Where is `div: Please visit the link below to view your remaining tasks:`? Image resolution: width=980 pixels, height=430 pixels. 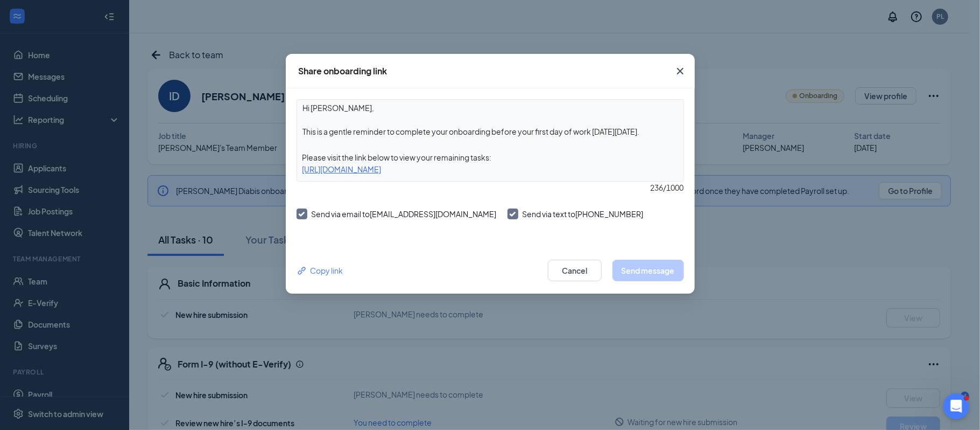
div: Please visit the link below to view your remaining tasks: is located at coordinates (490, 157).